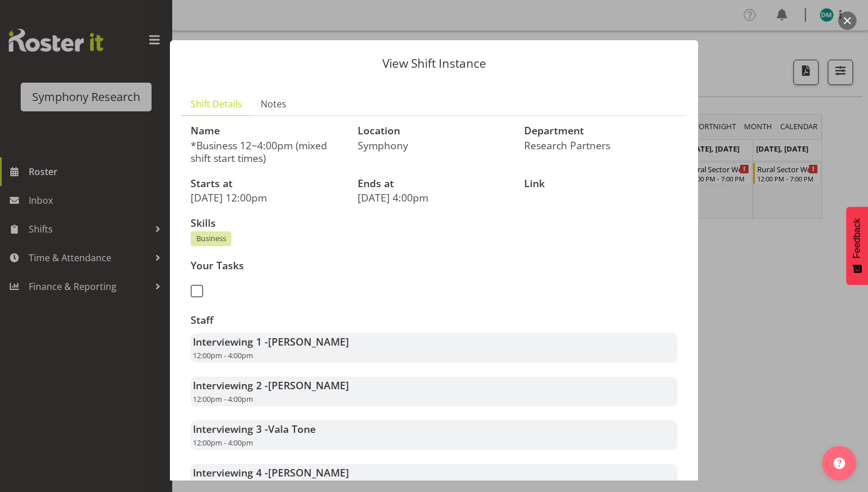 The width and height of the screenshot is (868, 492). I want to click on h3: Ends at, so click(434, 184).